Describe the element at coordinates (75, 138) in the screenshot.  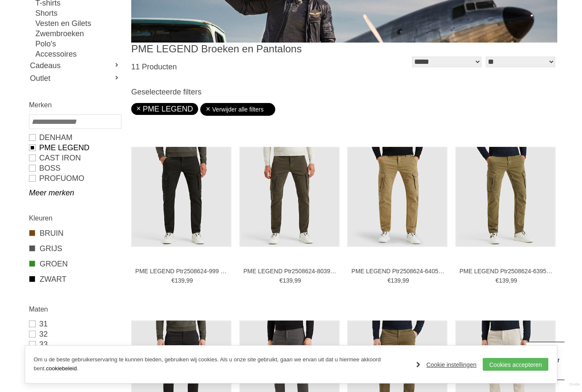
I see `a: DENHAM` at that location.